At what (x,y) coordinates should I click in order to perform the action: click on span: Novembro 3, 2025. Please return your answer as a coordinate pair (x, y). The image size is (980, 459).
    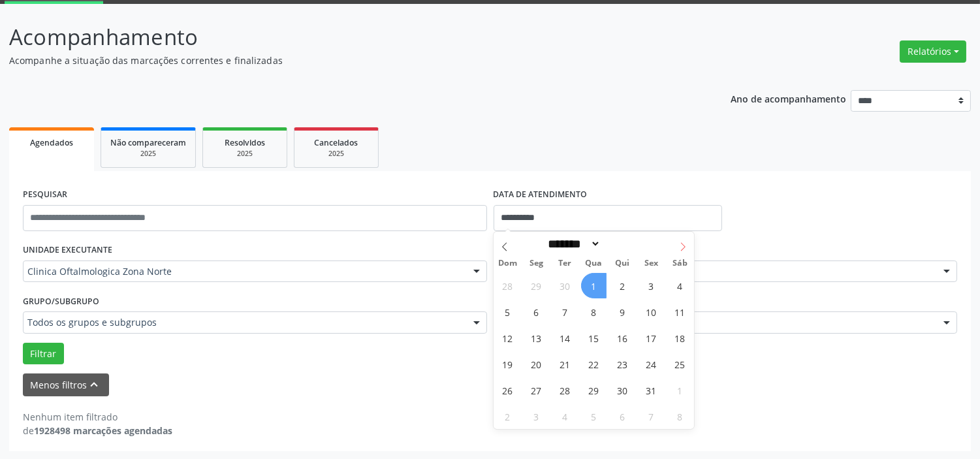
    Looking at the image, I should click on (536, 416).